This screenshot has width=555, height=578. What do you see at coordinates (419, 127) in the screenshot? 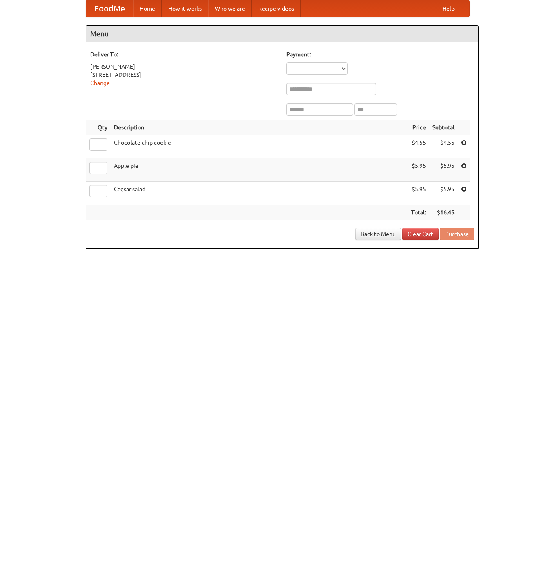
I see `th: Price` at bounding box center [419, 127].